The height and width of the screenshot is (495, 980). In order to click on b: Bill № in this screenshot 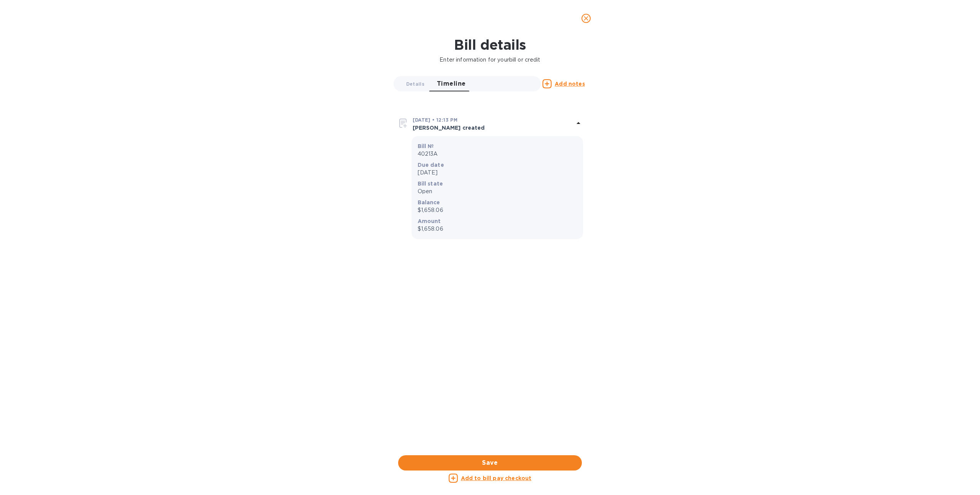, I will do `click(426, 146)`.